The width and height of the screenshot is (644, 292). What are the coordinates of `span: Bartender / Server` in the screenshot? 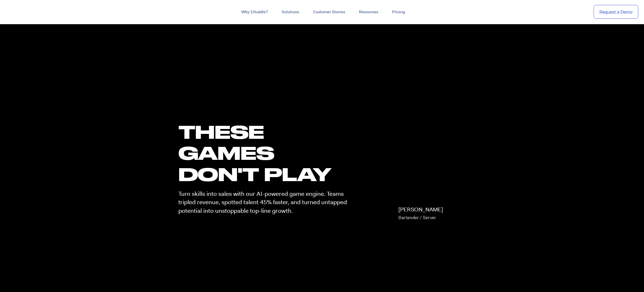 It's located at (417, 217).